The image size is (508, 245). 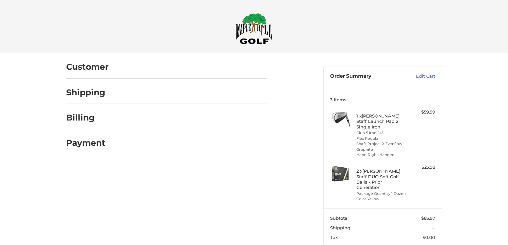 What do you see at coordinates (254, 29) in the screenshot?
I see `img: Maple Hill Golf` at bounding box center [254, 29].